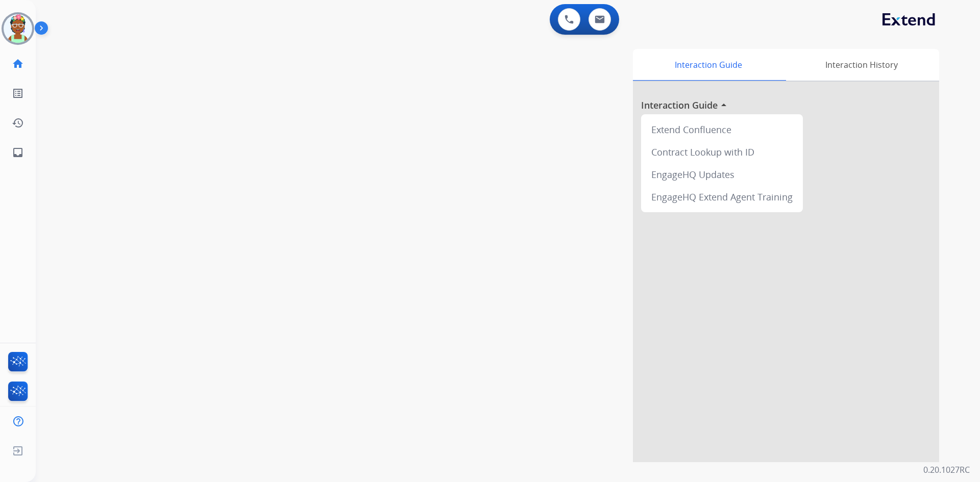  Describe the element at coordinates (18, 64) in the screenshot. I see `mat-icon: home` at that location.